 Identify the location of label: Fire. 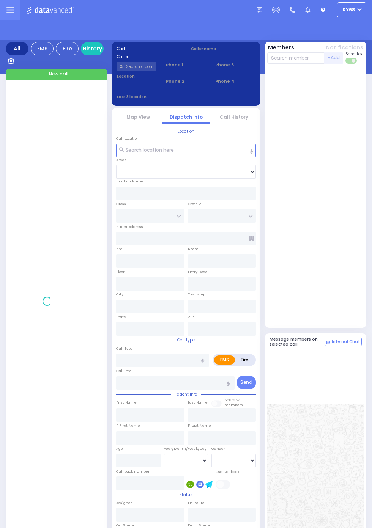
(244, 360).